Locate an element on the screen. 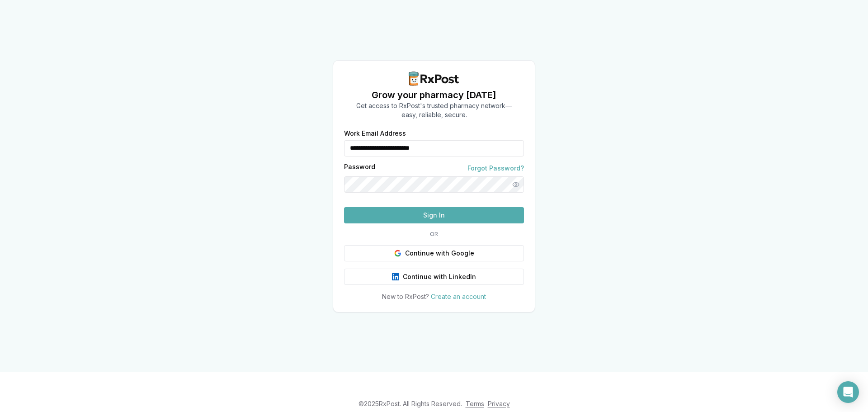 The height and width of the screenshot is (412, 868). span: New to RxPost? is located at coordinates (405, 296).